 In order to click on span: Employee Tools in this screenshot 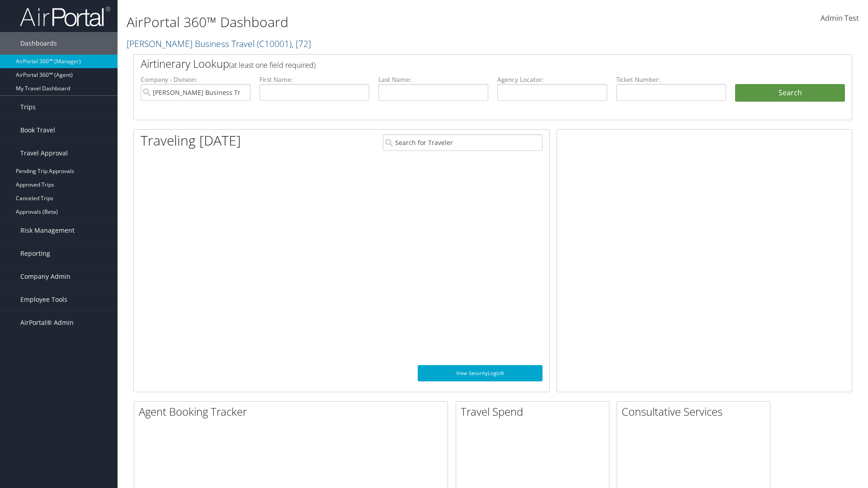, I will do `click(44, 300)`.